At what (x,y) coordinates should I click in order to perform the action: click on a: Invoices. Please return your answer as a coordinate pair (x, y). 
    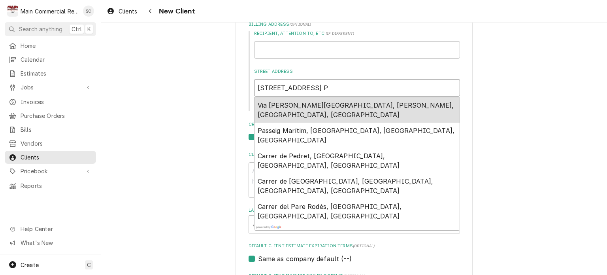
    Looking at the image, I should click on (50, 102).